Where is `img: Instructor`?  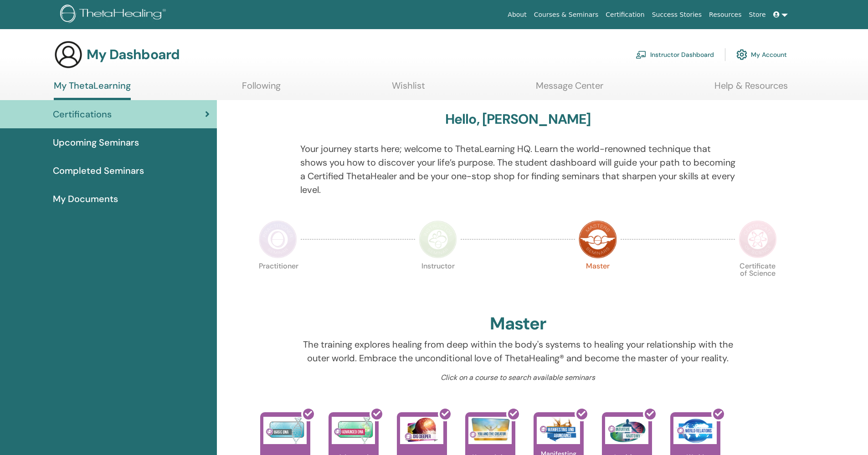 img: Instructor is located at coordinates (437, 239).